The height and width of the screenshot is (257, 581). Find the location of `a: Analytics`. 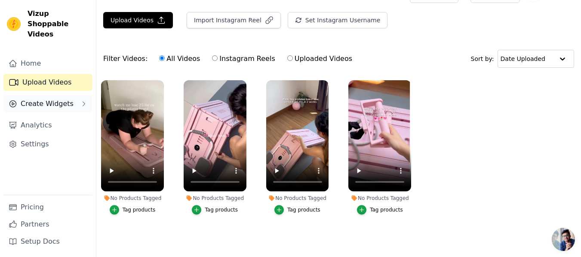

a: Analytics is located at coordinates (48, 125).